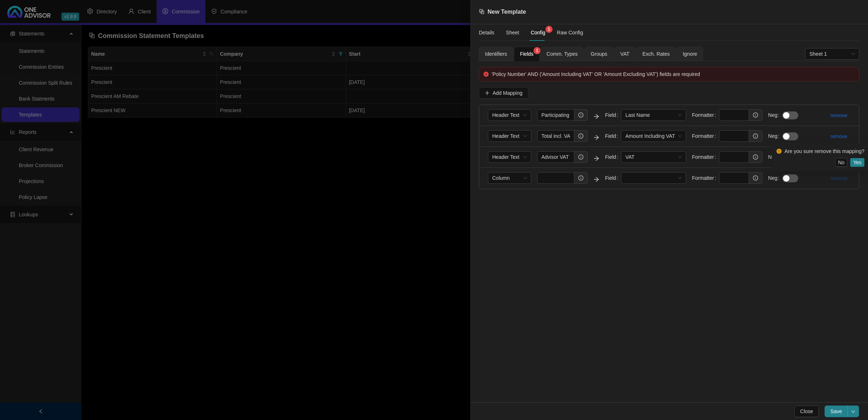  I want to click on span: Amount Including VAT, so click(654, 136).